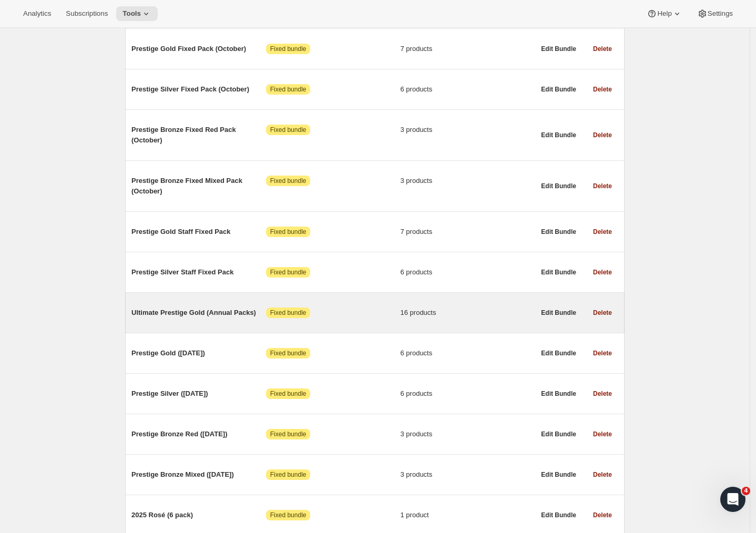 The height and width of the screenshot is (533, 756). Describe the element at coordinates (715, 13) in the screenshot. I see `button: Settings` at that location.